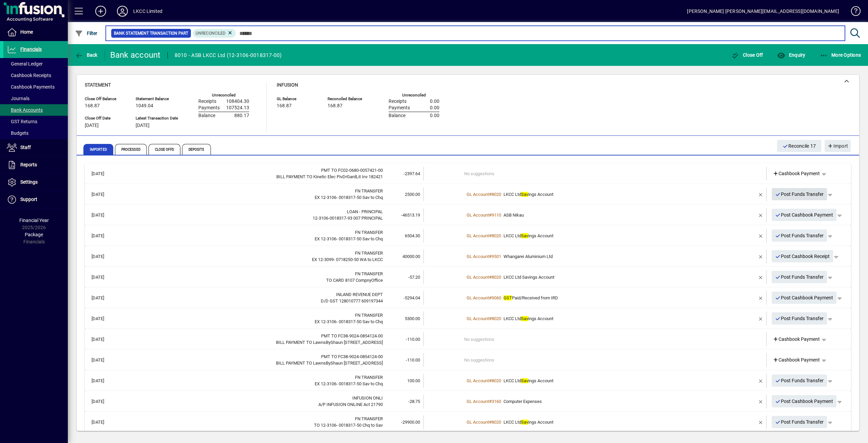 Image resolution: width=868 pixels, height=443 pixels. I want to click on span: Payments, so click(209, 108).